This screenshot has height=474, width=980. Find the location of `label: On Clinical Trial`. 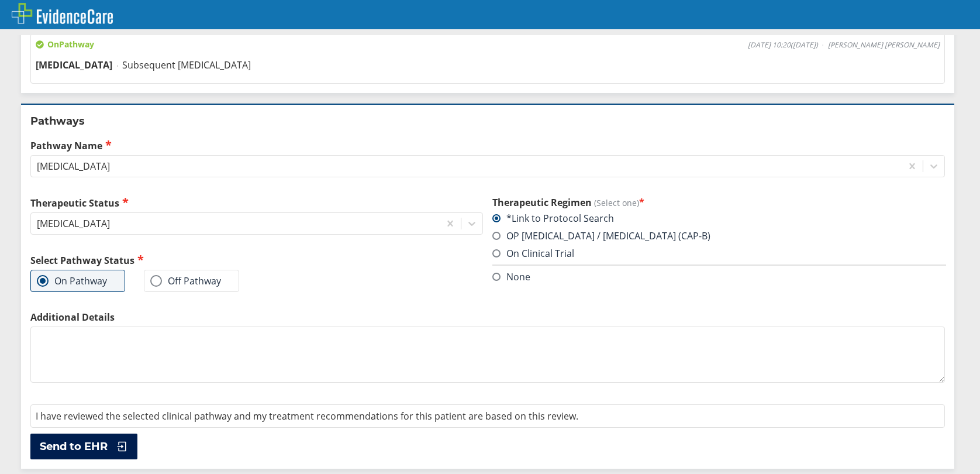

label: On Clinical Trial is located at coordinates (533, 253).